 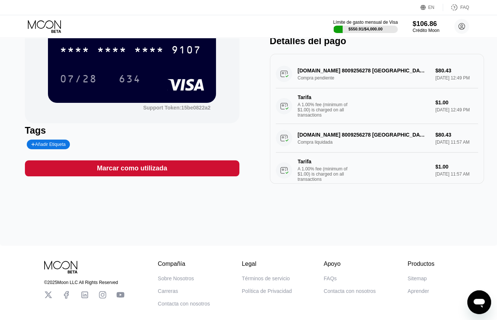 What do you see at coordinates (176, 279) in the screenshot?
I see `div: Sobre Nosotros` at bounding box center [176, 279].